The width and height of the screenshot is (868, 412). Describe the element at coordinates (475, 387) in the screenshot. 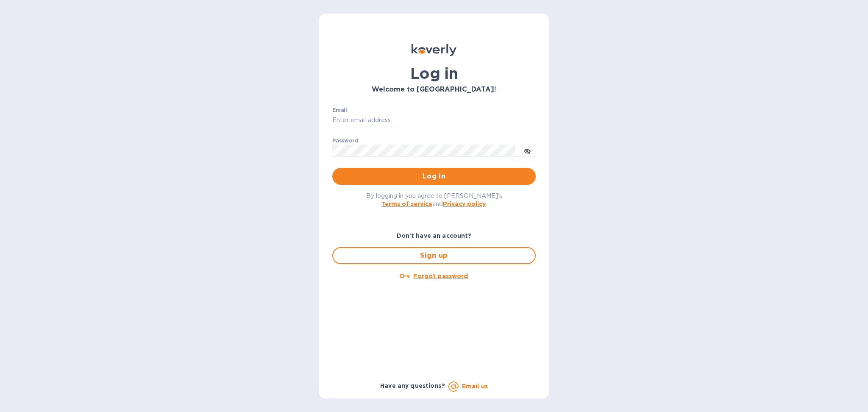

I see `b: Email us` at that location.